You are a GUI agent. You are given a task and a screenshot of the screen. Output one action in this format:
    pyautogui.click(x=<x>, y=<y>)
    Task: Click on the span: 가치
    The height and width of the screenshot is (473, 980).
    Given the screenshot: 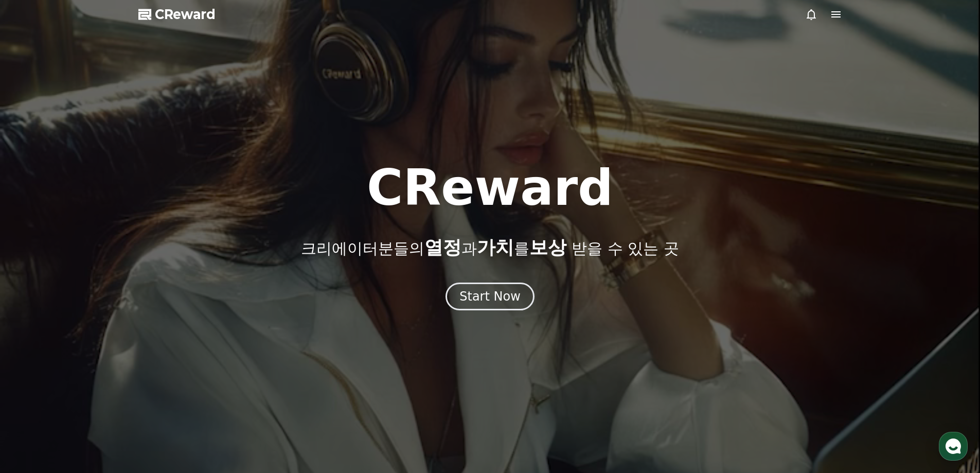 What is the action you would take?
    pyautogui.click(x=496, y=247)
    